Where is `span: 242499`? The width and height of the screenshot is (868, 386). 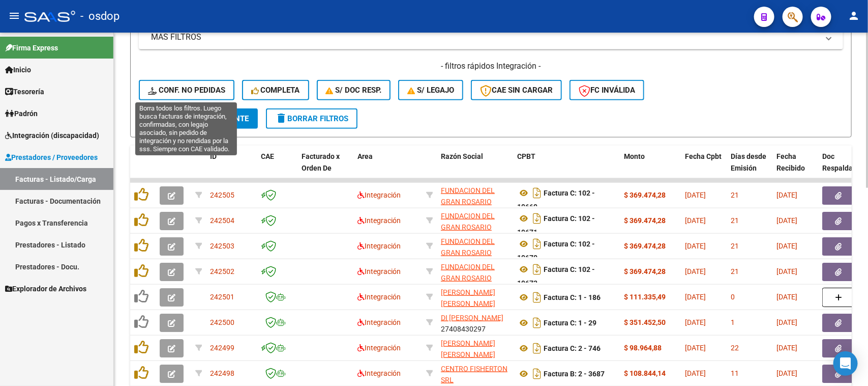
span: 242499 is located at coordinates (222, 348).